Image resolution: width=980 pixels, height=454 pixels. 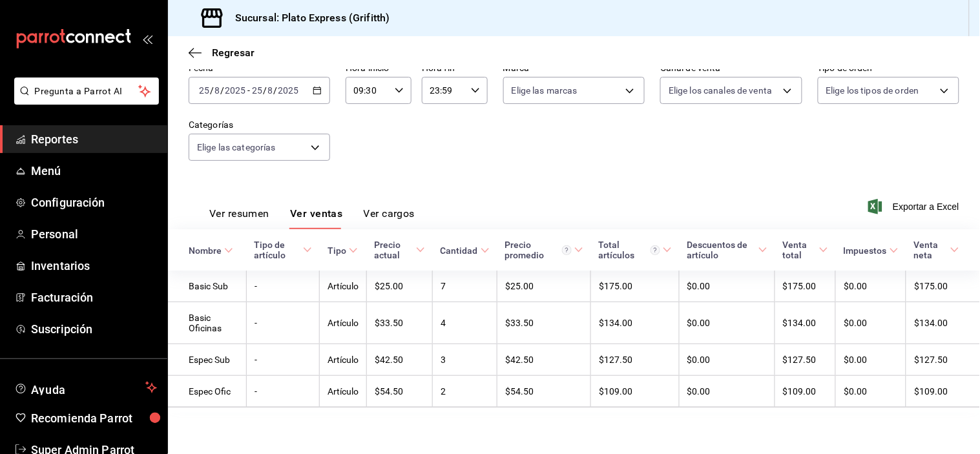 What do you see at coordinates (455, 68) in the screenshot?
I see `label: Hora fin` at bounding box center [455, 68].